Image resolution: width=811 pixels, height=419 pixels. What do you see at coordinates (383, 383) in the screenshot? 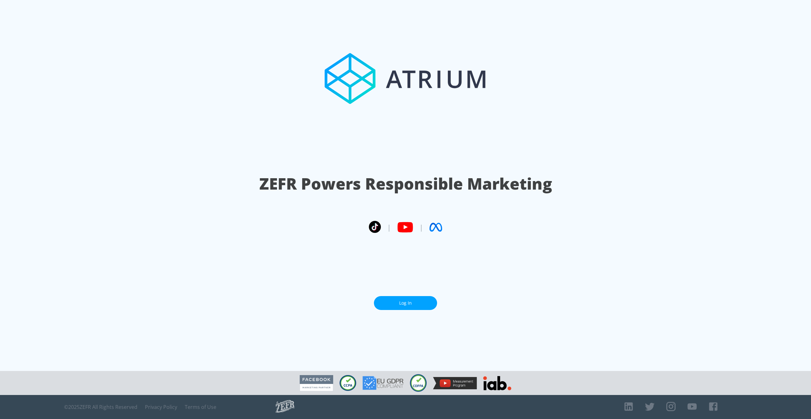
I see `img: GDPR Compliant` at bounding box center [383, 383].